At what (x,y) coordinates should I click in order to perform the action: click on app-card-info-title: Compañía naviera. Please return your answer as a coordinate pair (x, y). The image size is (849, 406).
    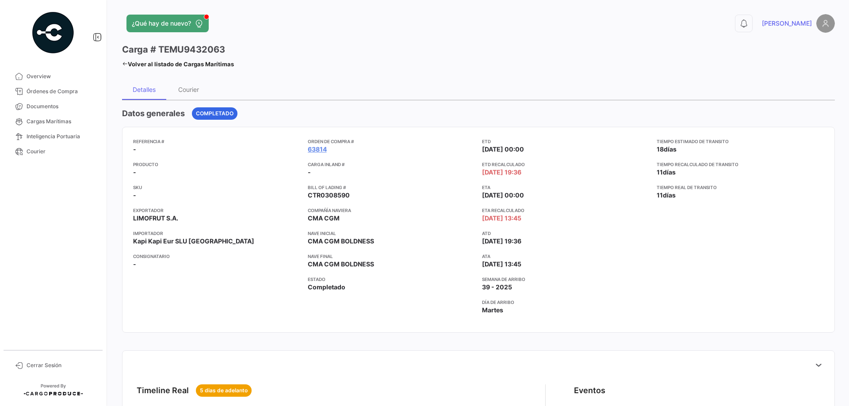
    Looking at the image, I should click on (391, 210).